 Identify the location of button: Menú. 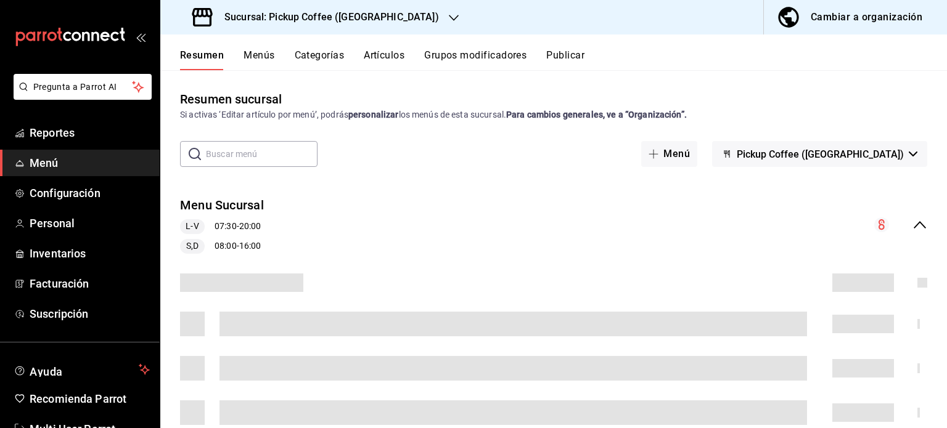
(669, 154).